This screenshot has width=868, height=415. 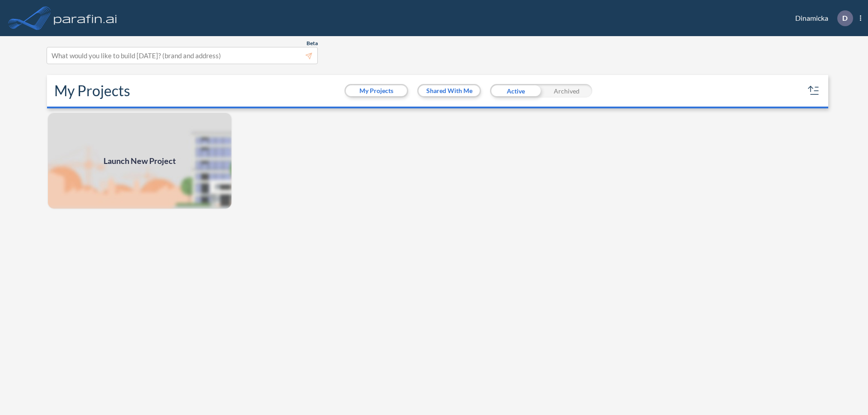 I want to click on div: Active, so click(x=515, y=91).